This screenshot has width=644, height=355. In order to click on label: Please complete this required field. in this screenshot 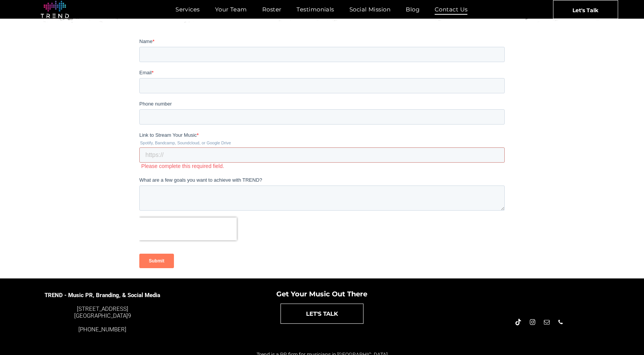, I will do `click(184, 128)`.